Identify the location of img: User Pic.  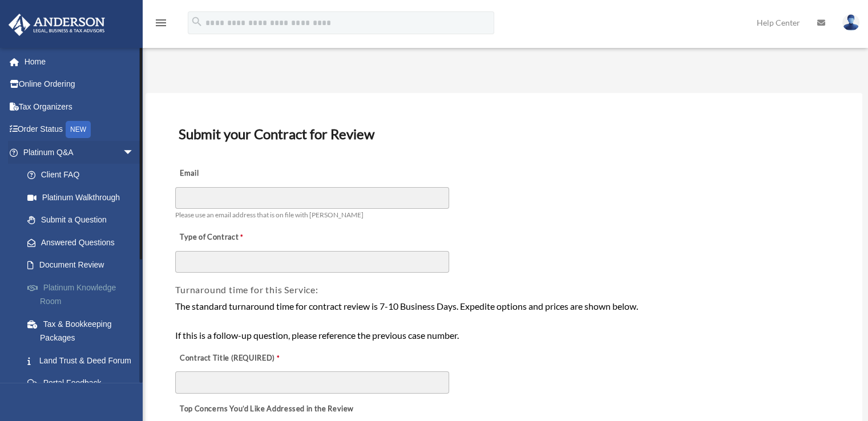
(851, 22).